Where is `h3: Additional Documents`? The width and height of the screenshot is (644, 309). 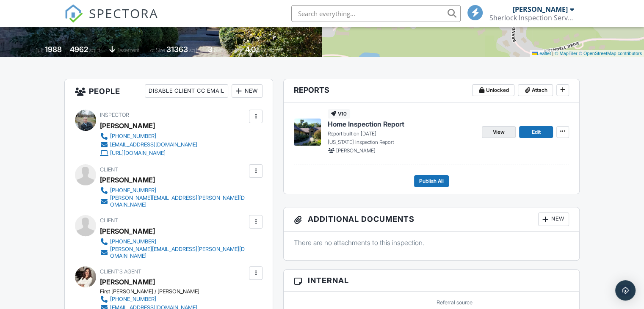
h3: Additional Documents is located at coordinates (431, 220).